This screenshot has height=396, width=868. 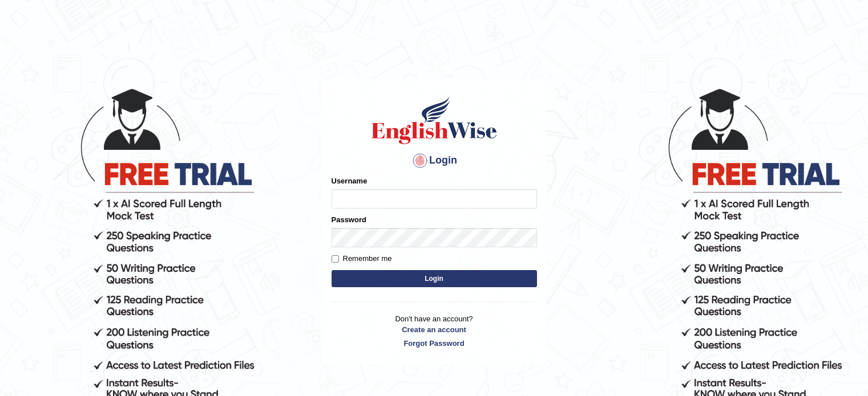 What do you see at coordinates (434, 330) in the screenshot?
I see `a: Create an account` at bounding box center [434, 330].